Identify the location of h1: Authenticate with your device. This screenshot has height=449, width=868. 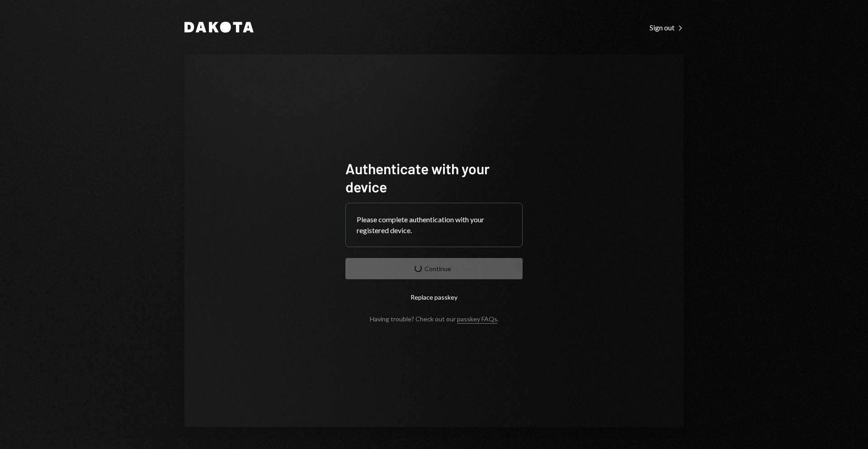
(434, 177).